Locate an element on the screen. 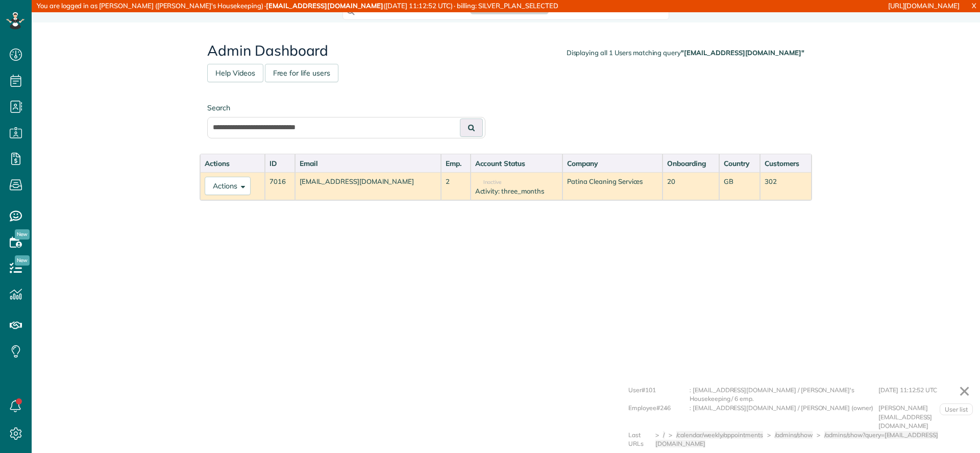  div: ID is located at coordinates (280, 163).